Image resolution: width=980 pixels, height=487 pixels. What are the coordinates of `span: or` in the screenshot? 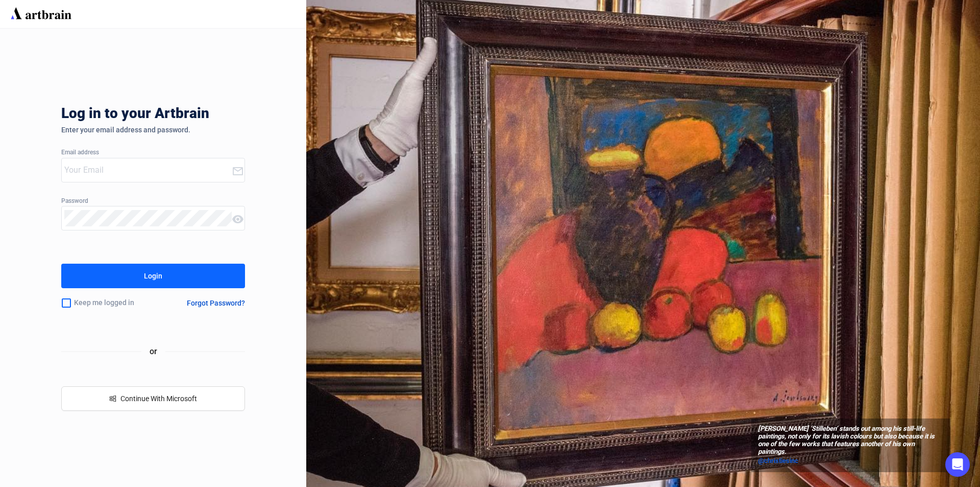 It's located at (154, 351).